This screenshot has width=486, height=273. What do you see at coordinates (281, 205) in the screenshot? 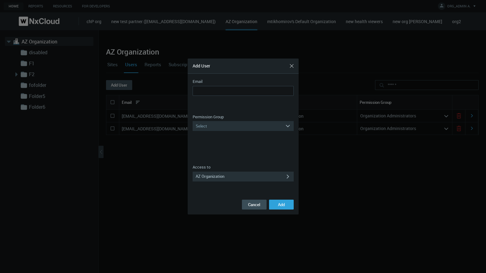
I see `button: Add` at bounding box center [281, 205].